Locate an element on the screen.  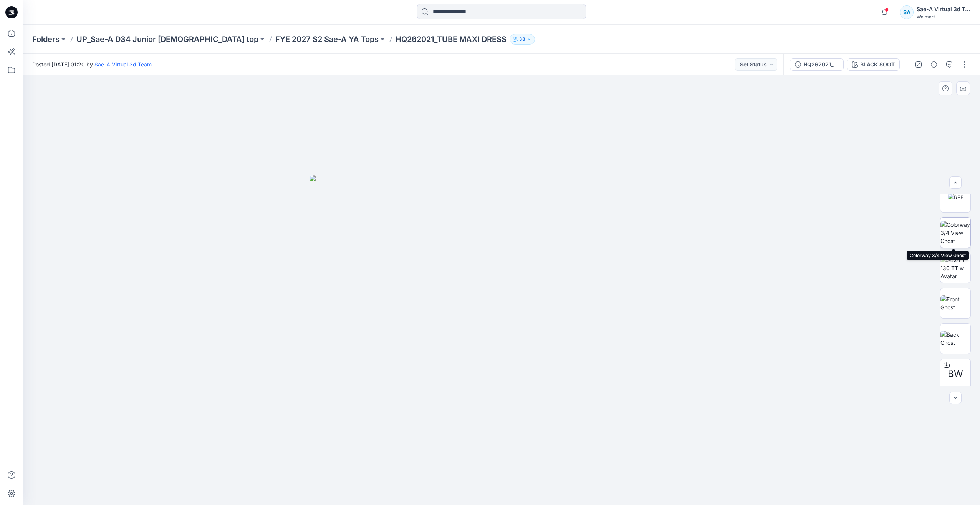
button: BLACK SOOT is located at coordinates (873, 65).